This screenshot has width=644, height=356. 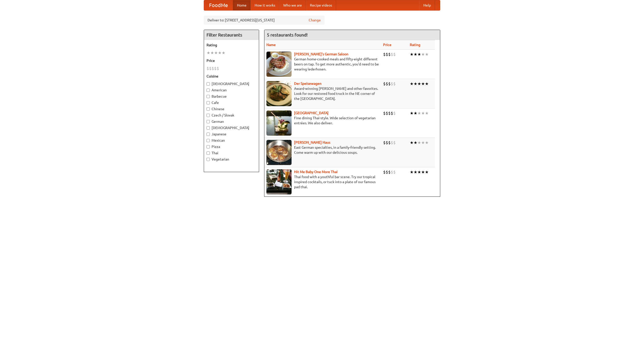 I want to click on a: Der Speisewagen, so click(x=308, y=84).